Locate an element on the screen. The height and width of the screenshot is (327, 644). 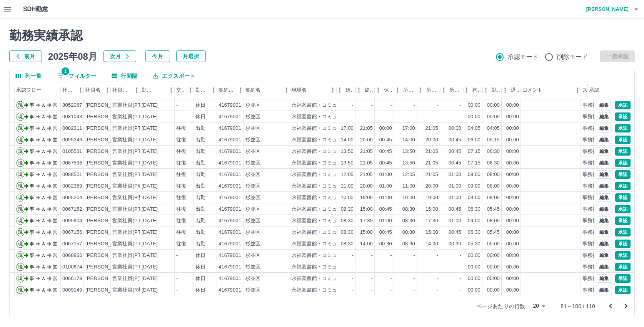
div: 承認 is located at coordinates (595, 90).